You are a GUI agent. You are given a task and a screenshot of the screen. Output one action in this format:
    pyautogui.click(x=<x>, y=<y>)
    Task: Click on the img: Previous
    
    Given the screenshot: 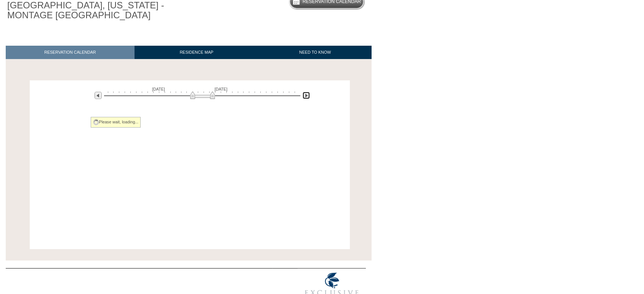 What is the action you would take?
    pyautogui.click(x=98, y=95)
    